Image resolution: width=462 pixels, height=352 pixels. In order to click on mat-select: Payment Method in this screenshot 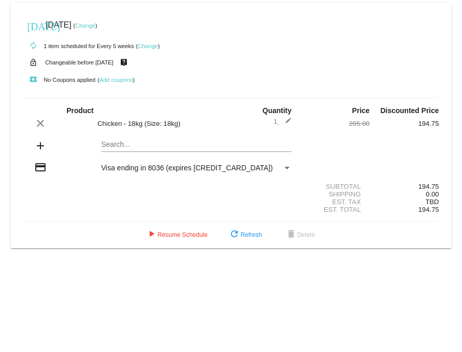, I will do `click(197, 168)`.